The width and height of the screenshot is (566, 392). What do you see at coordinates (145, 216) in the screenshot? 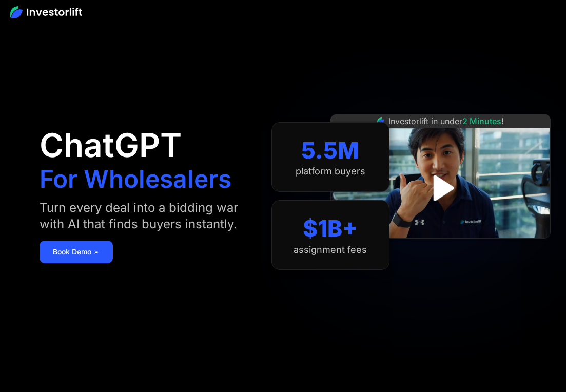
I see `div: Turn every deal into a bidding war with AI that finds buyers instantly.` at bounding box center [145, 216].